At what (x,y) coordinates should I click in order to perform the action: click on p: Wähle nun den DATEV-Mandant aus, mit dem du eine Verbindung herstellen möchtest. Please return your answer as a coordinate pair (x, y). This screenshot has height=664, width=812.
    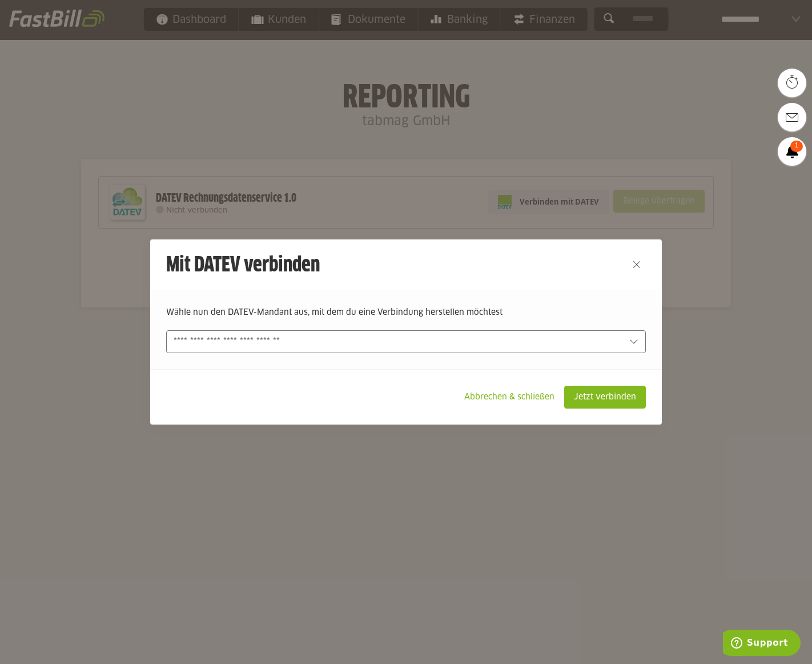
    Looking at the image, I should click on (406, 312).